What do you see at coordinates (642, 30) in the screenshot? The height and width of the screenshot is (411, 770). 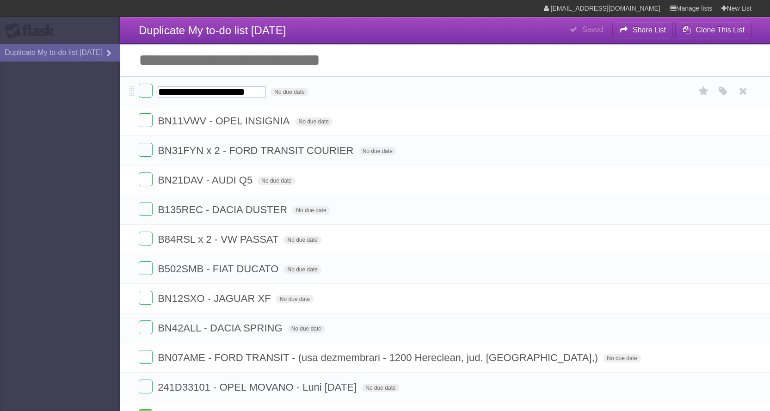 I see `button: Share List` at bounding box center [642, 30].